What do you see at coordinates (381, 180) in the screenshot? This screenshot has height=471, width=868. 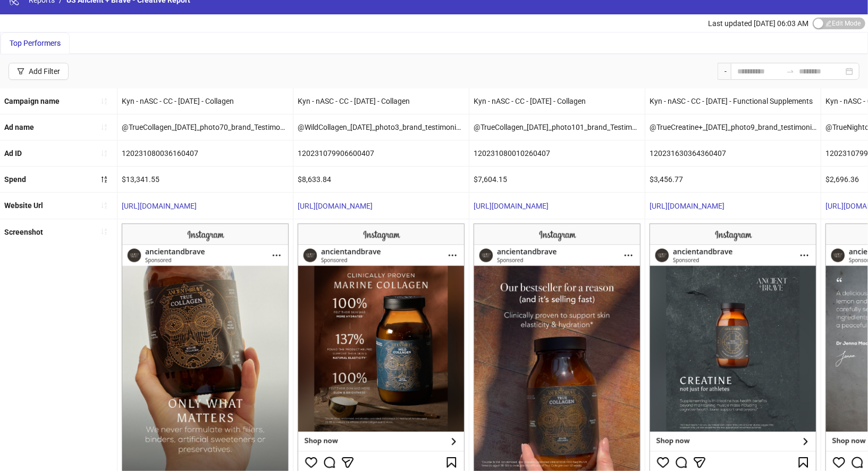 I see `div: $8,633.84` at bounding box center [381, 180].